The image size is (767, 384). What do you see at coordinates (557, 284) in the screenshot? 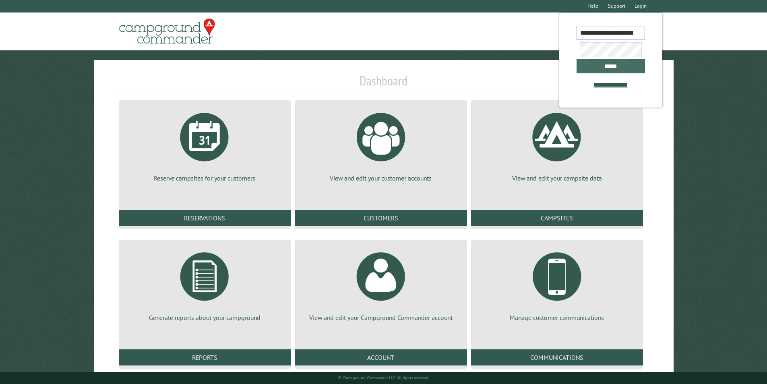
I see `a: Manage customer communications` at bounding box center [557, 284].